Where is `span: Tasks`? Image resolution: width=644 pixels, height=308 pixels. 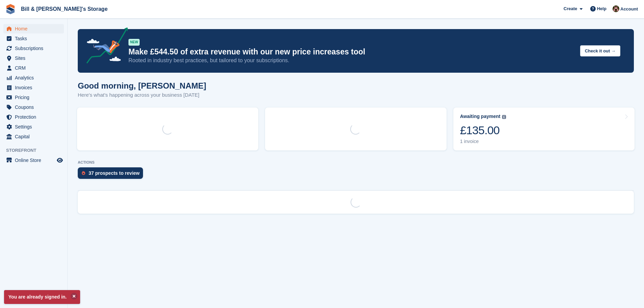
span: Tasks is located at coordinates (36, 38).